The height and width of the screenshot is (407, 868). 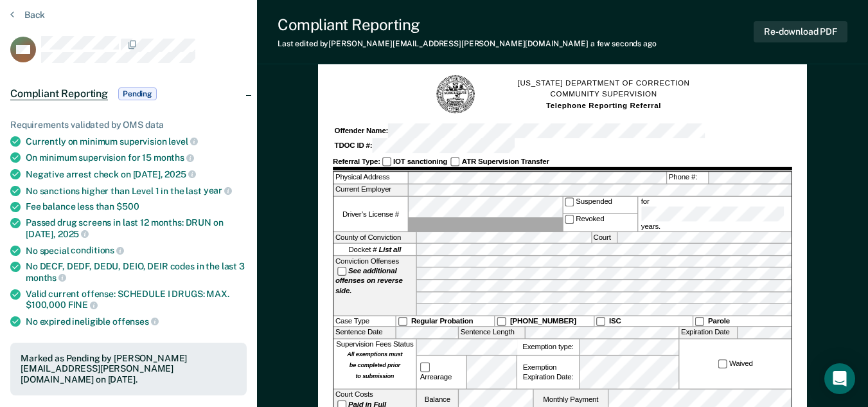 What do you see at coordinates (599, 205) in the screenshot?
I see `label: Suspended` at bounding box center [599, 205].